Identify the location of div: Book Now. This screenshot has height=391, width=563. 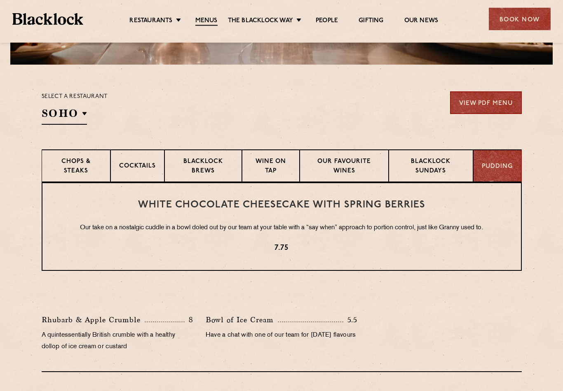
(519, 19).